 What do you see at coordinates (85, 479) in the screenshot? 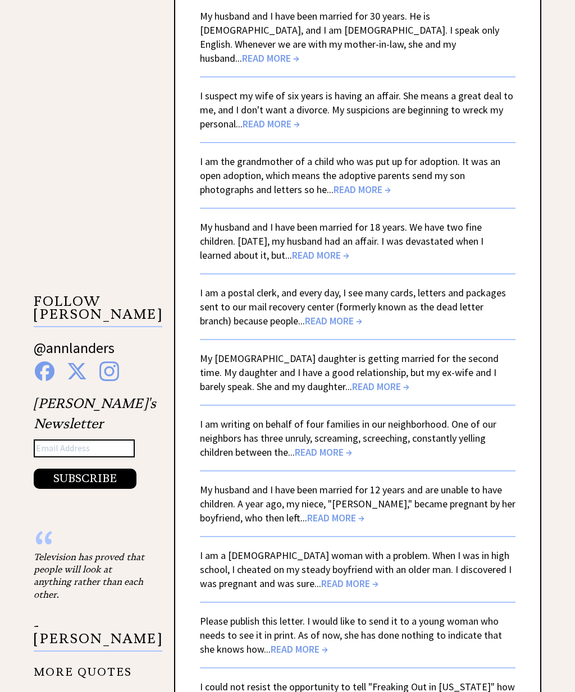
I see `button: SUBSCRIBE` at bounding box center [85, 479].